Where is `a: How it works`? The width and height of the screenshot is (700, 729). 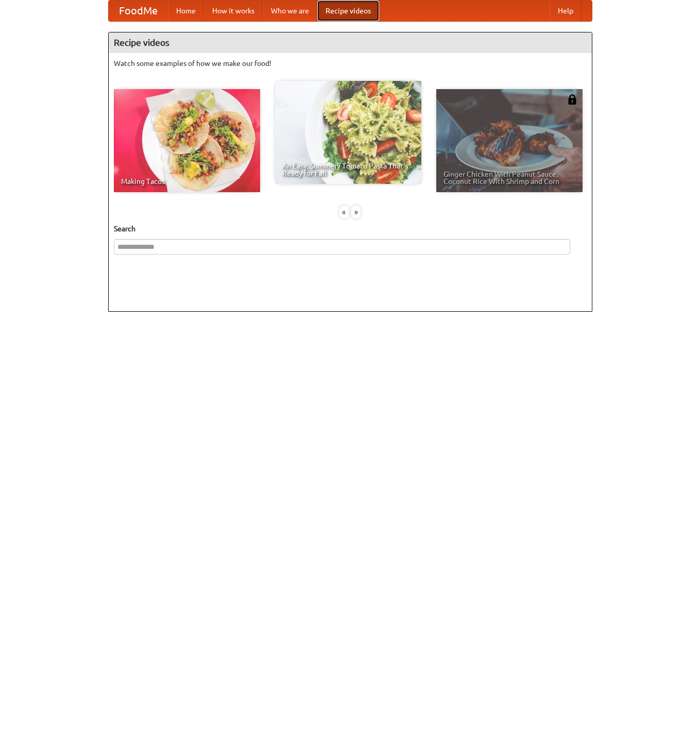 a: How it works is located at coordinates (234, 11).